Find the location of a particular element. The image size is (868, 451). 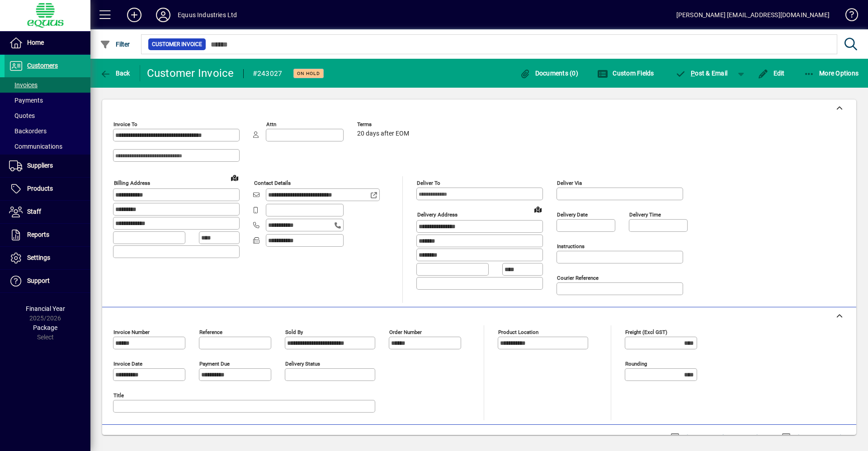

button: Add is located at coordinates (134, 15).